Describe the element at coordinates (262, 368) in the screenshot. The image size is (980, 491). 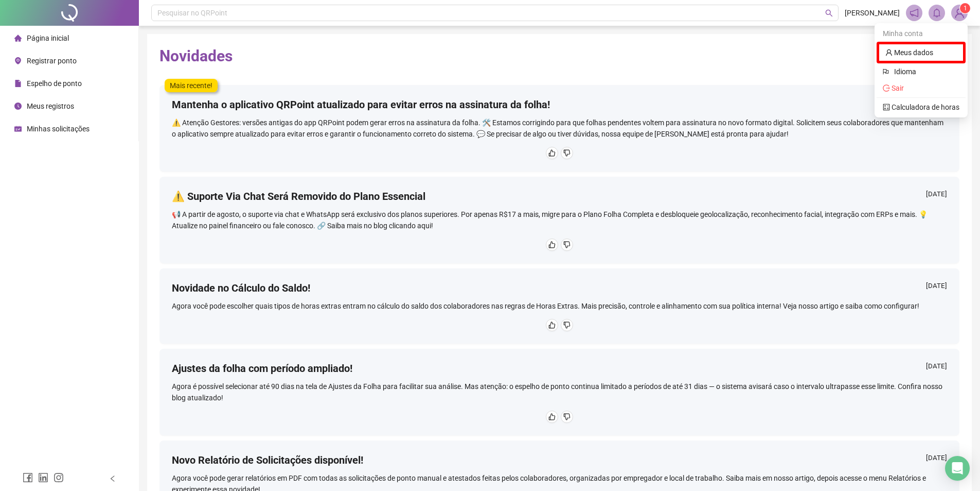
I see `h4: Ajustes da folha com período ampliado!` at that location.